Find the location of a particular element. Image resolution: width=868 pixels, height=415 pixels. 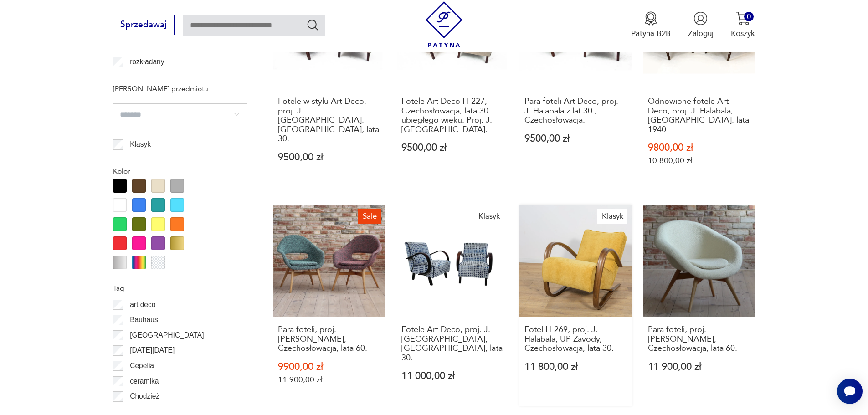

p: Klasyk is located at coordinates (140, 144).